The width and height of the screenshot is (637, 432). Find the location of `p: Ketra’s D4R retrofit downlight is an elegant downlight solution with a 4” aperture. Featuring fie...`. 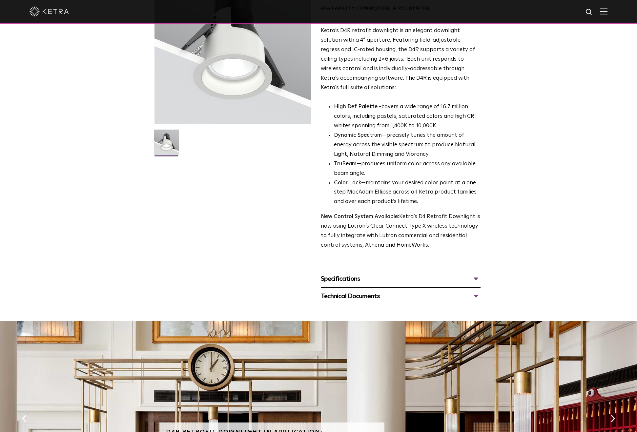

p: Ketra’s D4R retrofit downlight is an elegant downlight solution with a 4” aperture. Featuring fie... is located at coordinates (401, 59).